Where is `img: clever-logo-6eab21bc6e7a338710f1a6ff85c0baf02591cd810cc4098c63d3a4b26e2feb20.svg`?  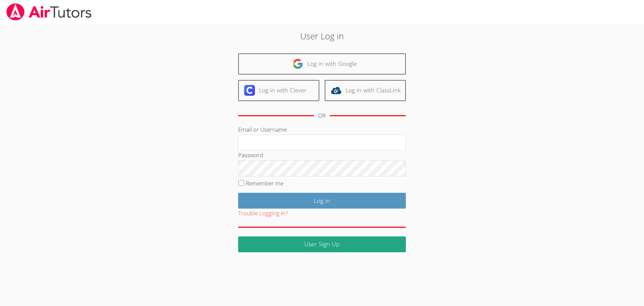 img: clever-logo-6eab21bc6e7a338710f1a6ff85c0baf02591cd810cc4098c63d3a4b26e2feb20.svg is located at coordinates (250, 90).